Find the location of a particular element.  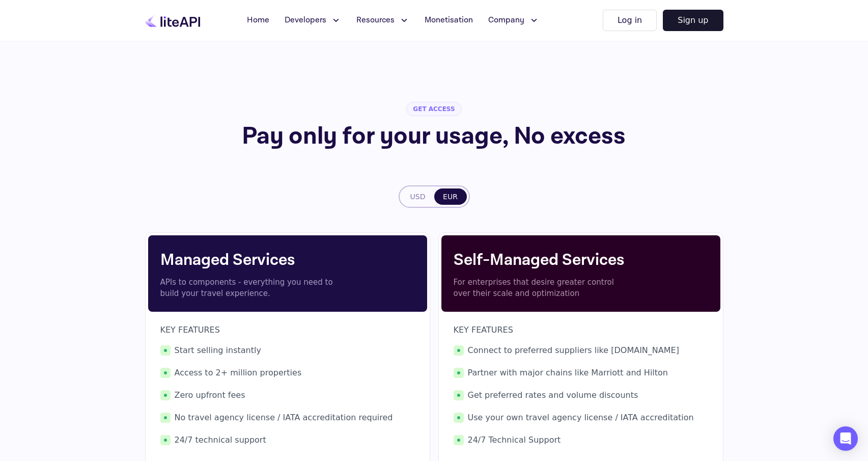

span: Use your own travel agency license / IATA accreditation is located at coordinates (581, 418).